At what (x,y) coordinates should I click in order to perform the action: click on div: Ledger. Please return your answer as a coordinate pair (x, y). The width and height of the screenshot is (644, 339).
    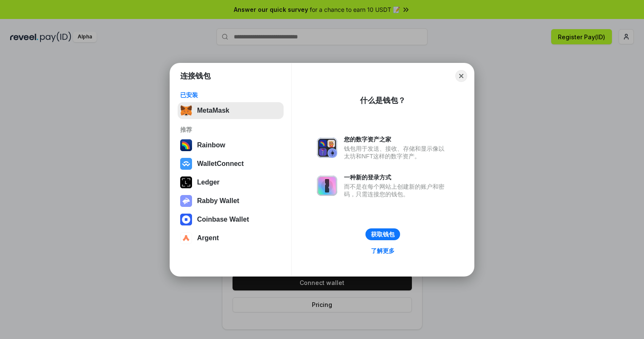
    Looking at the image, I should click on (208, 182).